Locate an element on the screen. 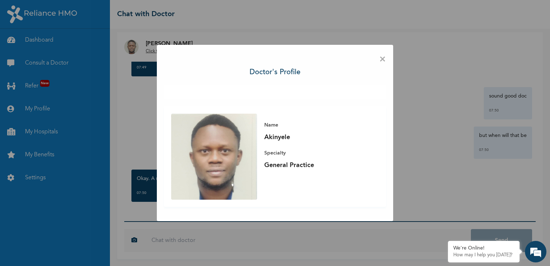 Image resolution: width=550 pixels, height=266 pixels. p: Specialty is located at coordinates (314, 153).